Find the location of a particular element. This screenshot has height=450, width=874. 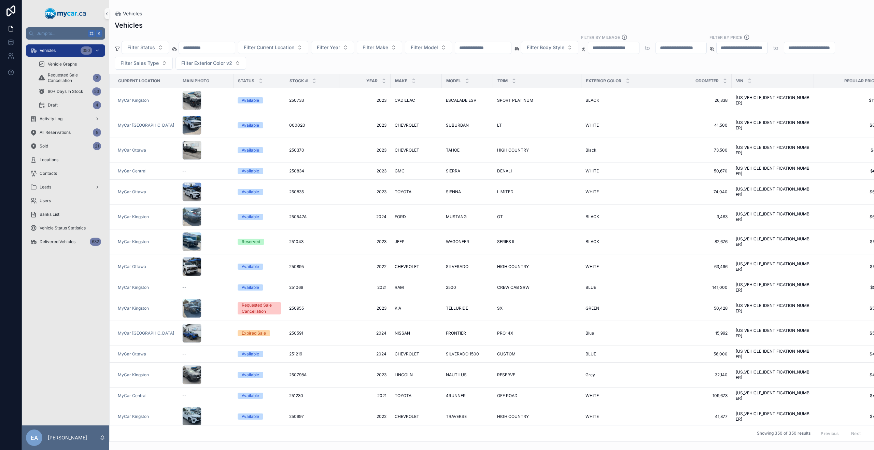

div: Expired Sale is located at coordinates (254, 333).